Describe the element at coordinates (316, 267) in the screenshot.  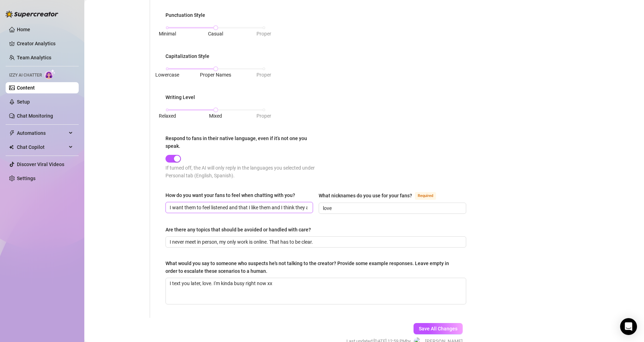
I see `label: What would you say to someone who suspects he's not talking to the creator? Provide some example ...` at that location.